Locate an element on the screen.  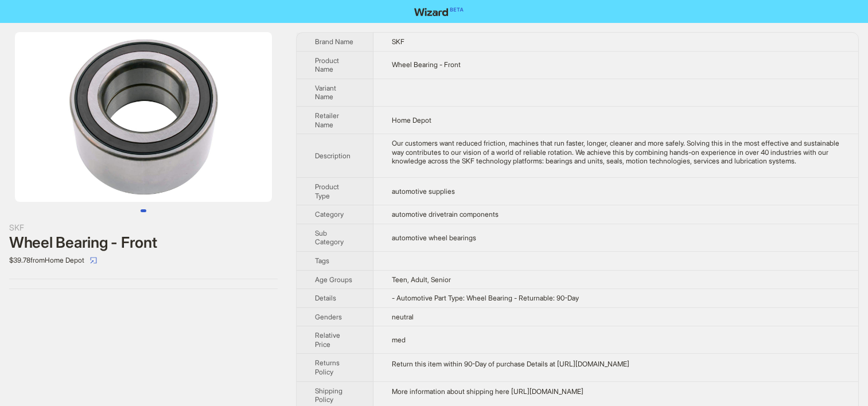
img: Wheel Bearing - Front image 1 is located at coordinates (144, 117).